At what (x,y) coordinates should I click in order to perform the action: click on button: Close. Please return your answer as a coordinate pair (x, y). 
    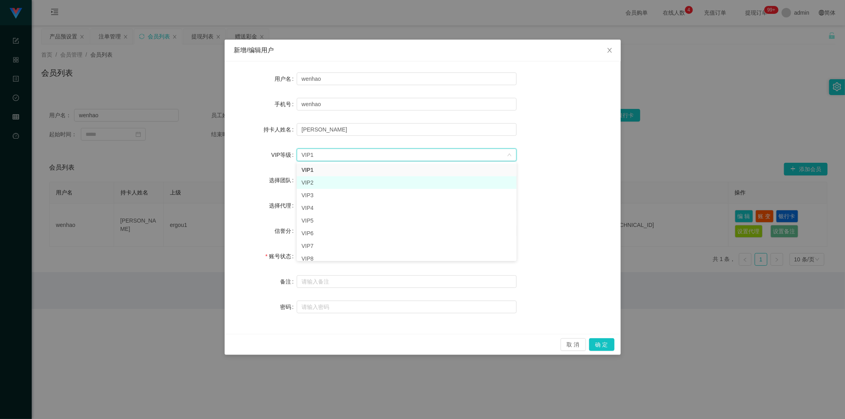
    Looking at the image, I should click on (610, 51).